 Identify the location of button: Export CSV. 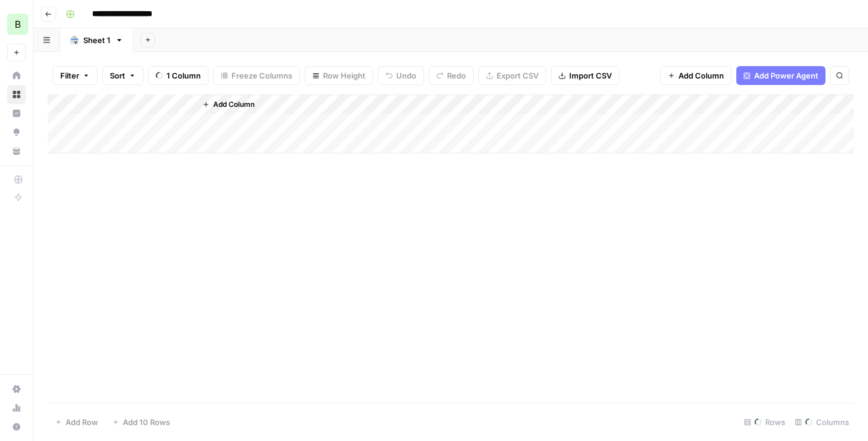
(511, 75).